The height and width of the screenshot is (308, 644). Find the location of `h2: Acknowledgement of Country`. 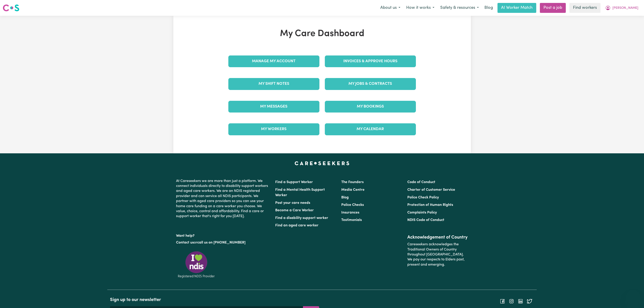

h2: Acknowledgement of Country is located at coordinates (437, 237).